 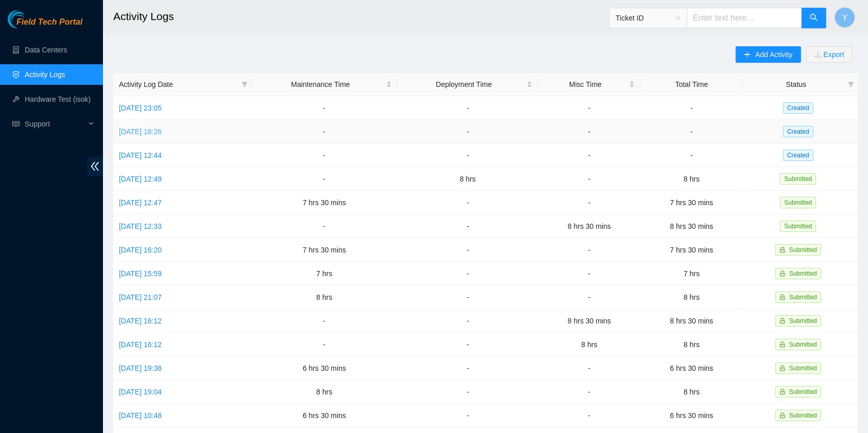 I want to click on a: Activity Logs, so click(x=45, y=74).